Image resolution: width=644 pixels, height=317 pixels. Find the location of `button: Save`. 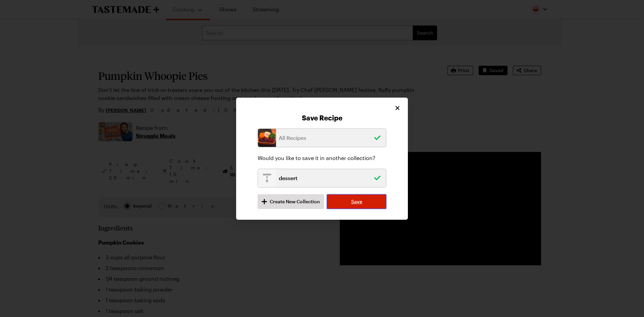

button: Save is located at coordinates (356, 202).